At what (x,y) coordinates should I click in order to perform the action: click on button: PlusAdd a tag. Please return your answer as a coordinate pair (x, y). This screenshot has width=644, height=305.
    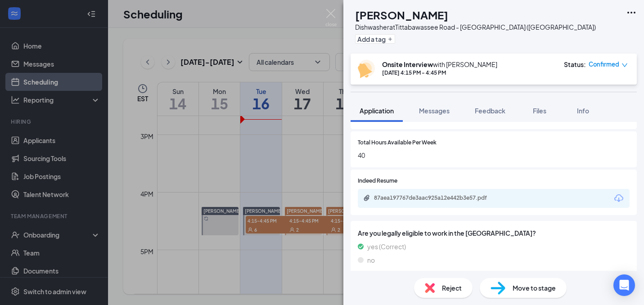
    Looking at the image, I should click on (375, 39).